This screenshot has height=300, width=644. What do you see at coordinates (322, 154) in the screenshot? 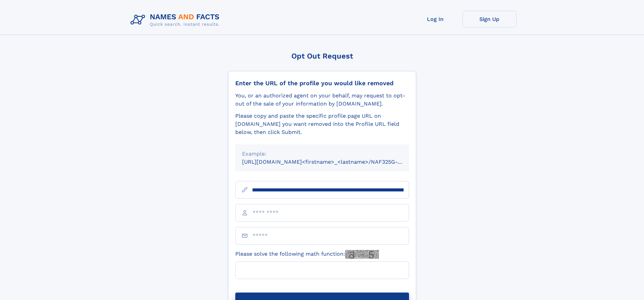
I see `div: Example:` at bounding box center [322, 154].